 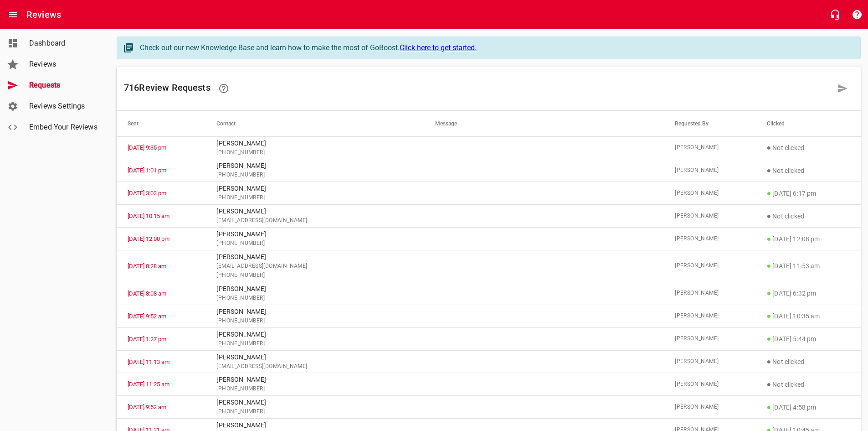 What do you see at coordinates (44, 15) in the screenshot?
I see `h6: Reviews` at bounding box center [44, 15].